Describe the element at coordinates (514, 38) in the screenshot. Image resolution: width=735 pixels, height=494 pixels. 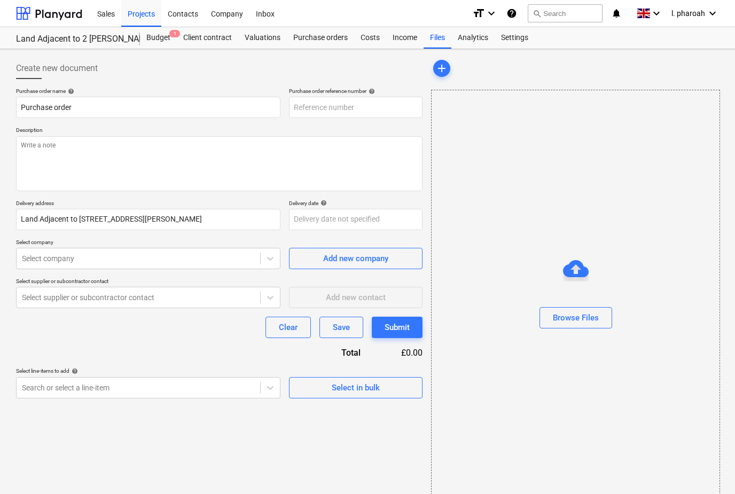
I see `div: Settings` at that location.